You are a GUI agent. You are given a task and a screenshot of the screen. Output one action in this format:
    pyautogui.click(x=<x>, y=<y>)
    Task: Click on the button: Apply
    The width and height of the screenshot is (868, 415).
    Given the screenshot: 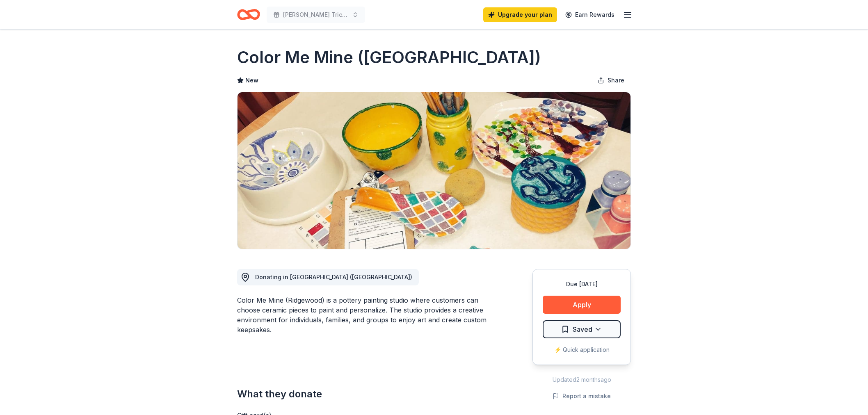 What is the action you would take?
    pyautogui.click(x=582, y=304)
    